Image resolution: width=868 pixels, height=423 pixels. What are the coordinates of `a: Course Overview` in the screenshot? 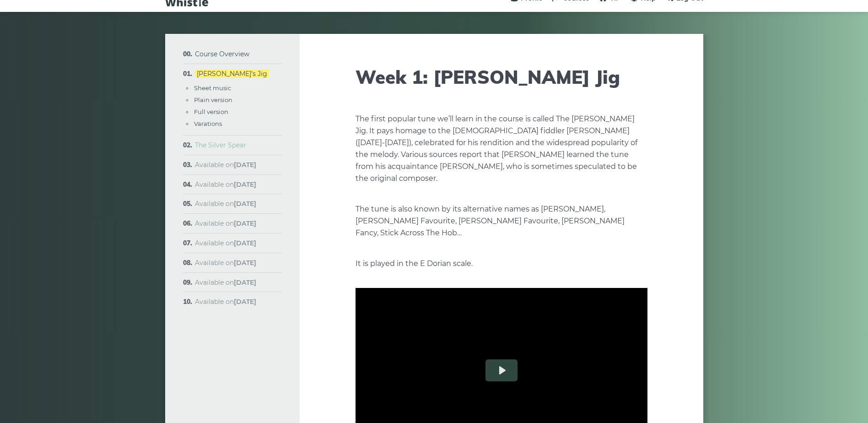 It's located at (222, 54).